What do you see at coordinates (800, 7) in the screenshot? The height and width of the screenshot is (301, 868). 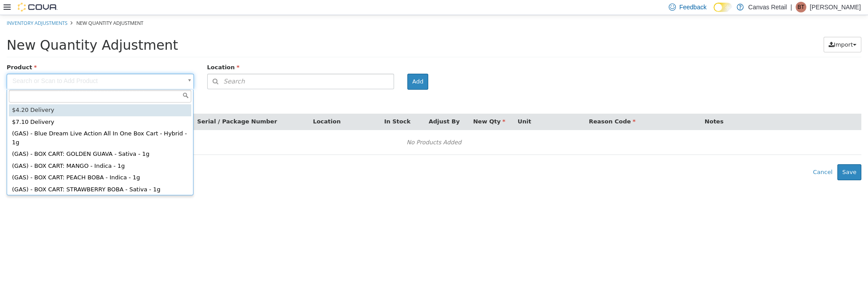 I see `span: BT` at bounding box center [800, 7].